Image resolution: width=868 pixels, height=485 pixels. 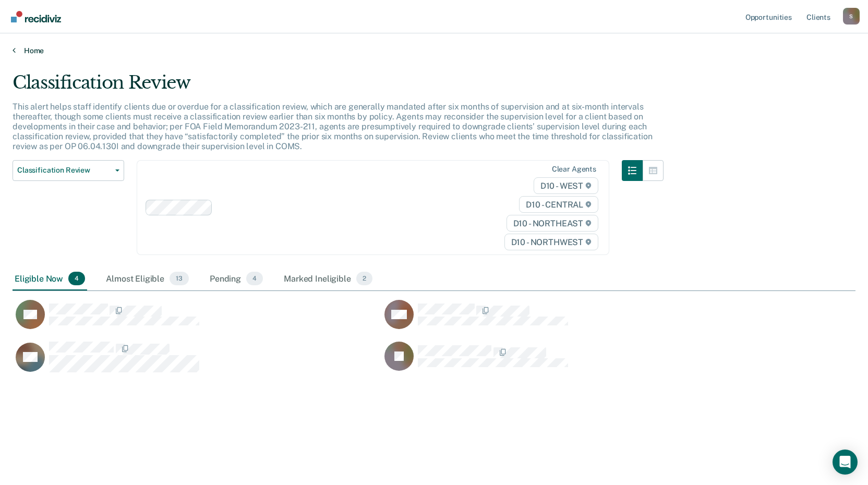 What do you see at coordinates (574, 169) in the screenshot?
I see `div: Clear agents` at bounding box center [574, 169].